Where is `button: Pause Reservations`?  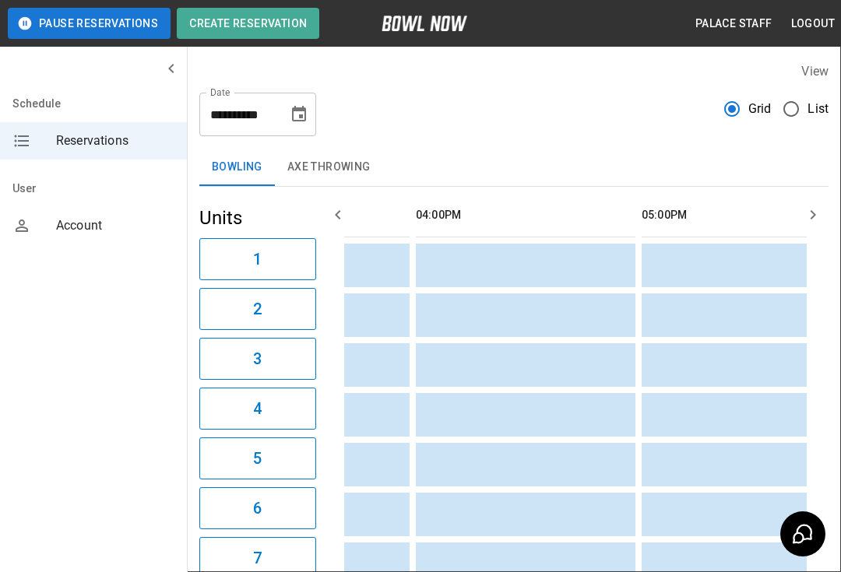
button: Pause Reservations is located at coordinates (89, 23).